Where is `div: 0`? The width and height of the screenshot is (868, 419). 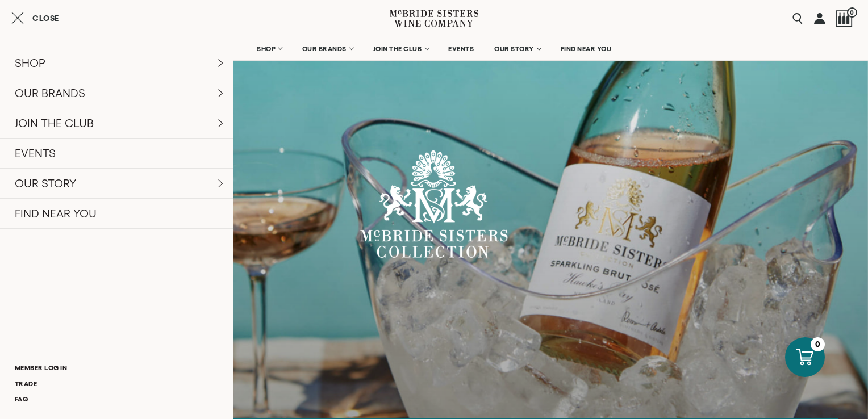
div: 0 is located at coordinates (818, 344).